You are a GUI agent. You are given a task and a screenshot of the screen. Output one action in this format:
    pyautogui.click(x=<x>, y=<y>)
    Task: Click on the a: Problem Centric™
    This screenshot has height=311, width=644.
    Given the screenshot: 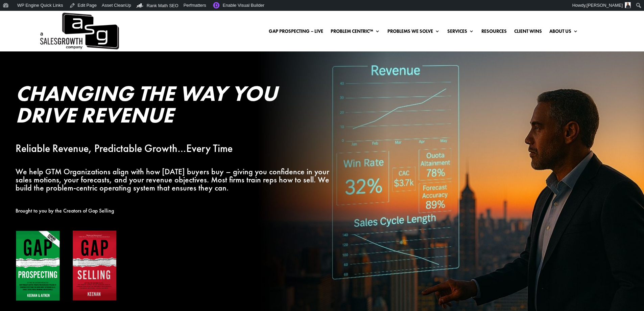 What is the action you would take?
    pyautogui.click(x=355, y=33)
    